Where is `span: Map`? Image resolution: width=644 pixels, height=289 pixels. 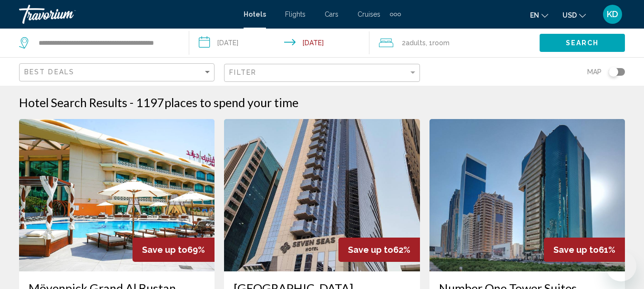 span: Map is located at coordinates (595, 72).